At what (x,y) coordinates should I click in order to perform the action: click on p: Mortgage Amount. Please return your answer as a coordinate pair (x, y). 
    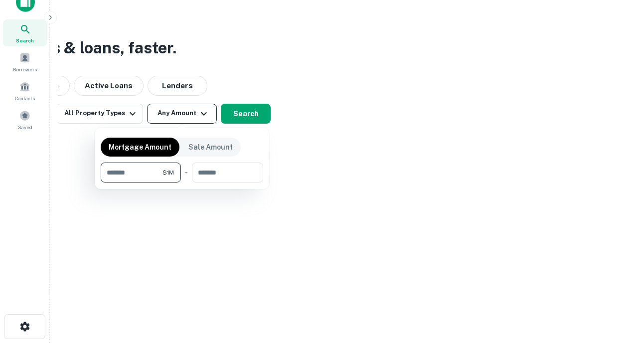
    Looking at the image, I should click on (140, 147).